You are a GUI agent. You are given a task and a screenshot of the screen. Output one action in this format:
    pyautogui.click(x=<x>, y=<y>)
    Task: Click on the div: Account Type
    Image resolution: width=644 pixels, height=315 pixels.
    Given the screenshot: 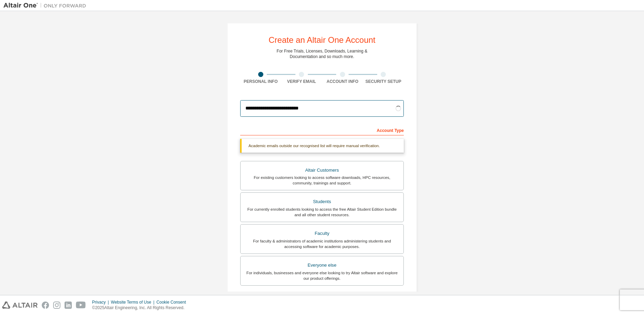 What is the action you would take?
    pyautogui.click(x=322, y=129)
    